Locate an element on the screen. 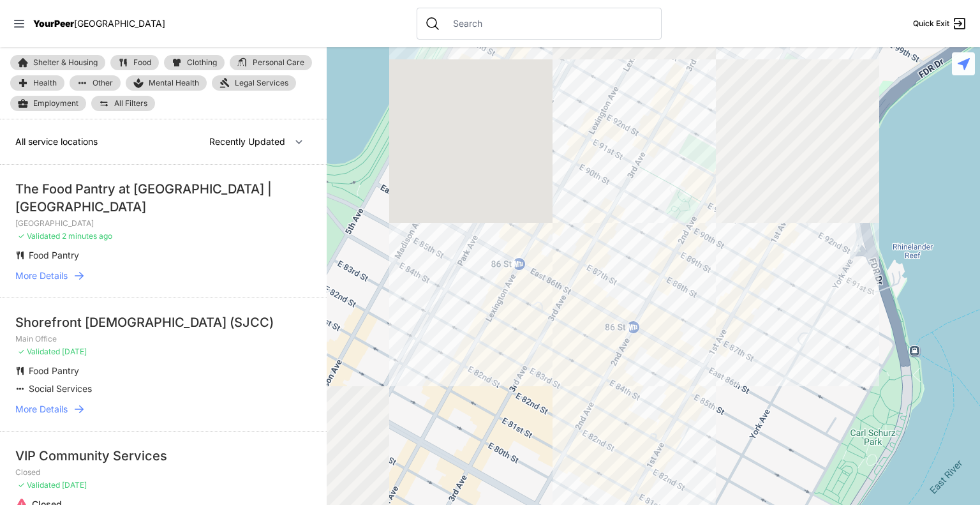 This screenshot has height=505, width=980. p: Closed is located at coordinates (163, 473).